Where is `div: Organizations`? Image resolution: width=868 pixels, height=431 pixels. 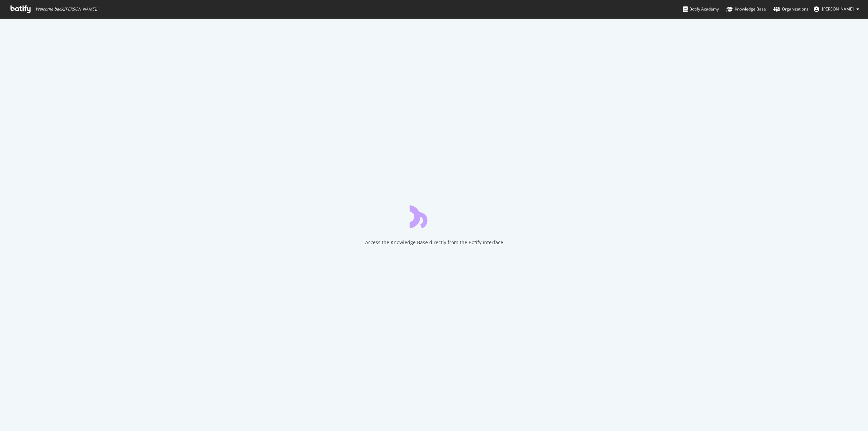
div: Organizations is located at coordinates (791, 9).